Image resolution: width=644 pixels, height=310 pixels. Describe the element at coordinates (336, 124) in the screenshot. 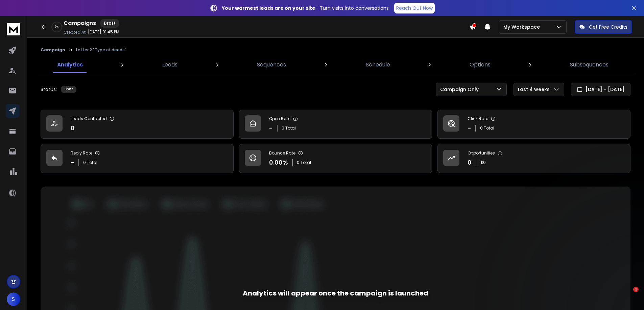

I see `a: Open Rate-0 Total` at that location.